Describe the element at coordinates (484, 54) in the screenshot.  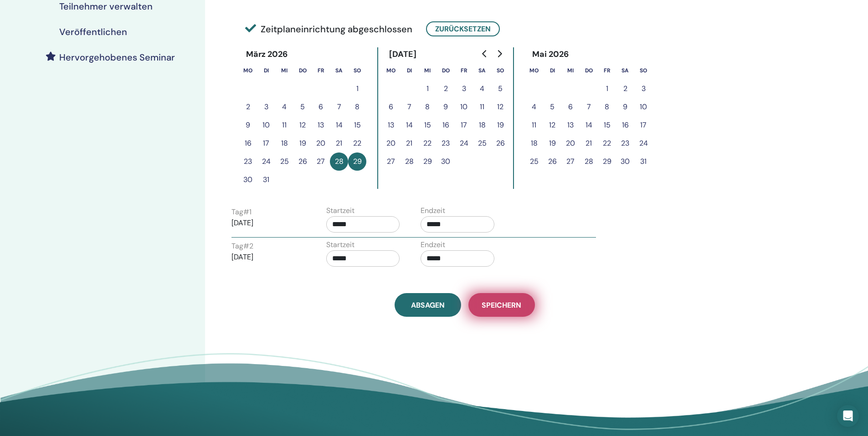
I see `button: Go to previous month` at that location.